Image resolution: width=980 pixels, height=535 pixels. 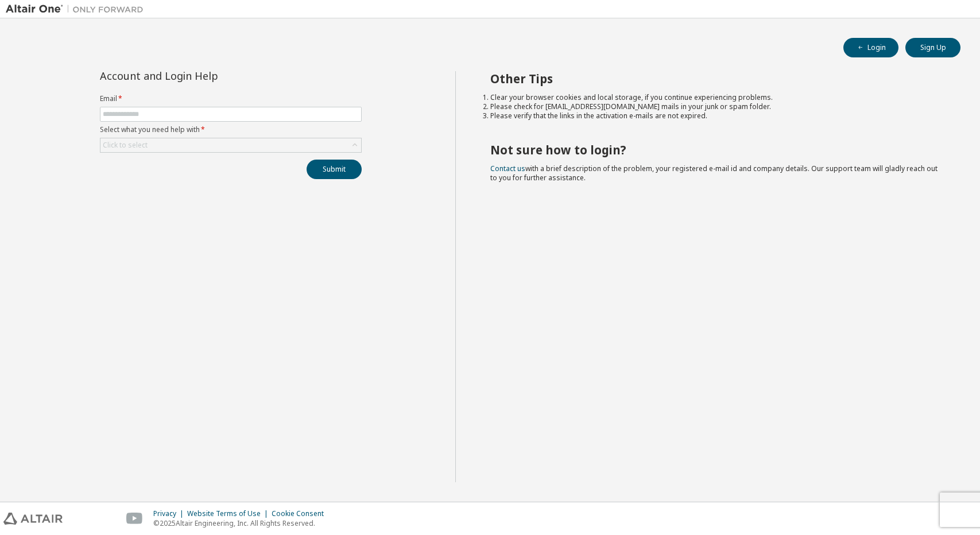 What do you see at coordinates (715, 116) in the screenshot?
I see `li: Please verify that the links in the activation e-mails are not expired.` at bounding box center [715, 116].